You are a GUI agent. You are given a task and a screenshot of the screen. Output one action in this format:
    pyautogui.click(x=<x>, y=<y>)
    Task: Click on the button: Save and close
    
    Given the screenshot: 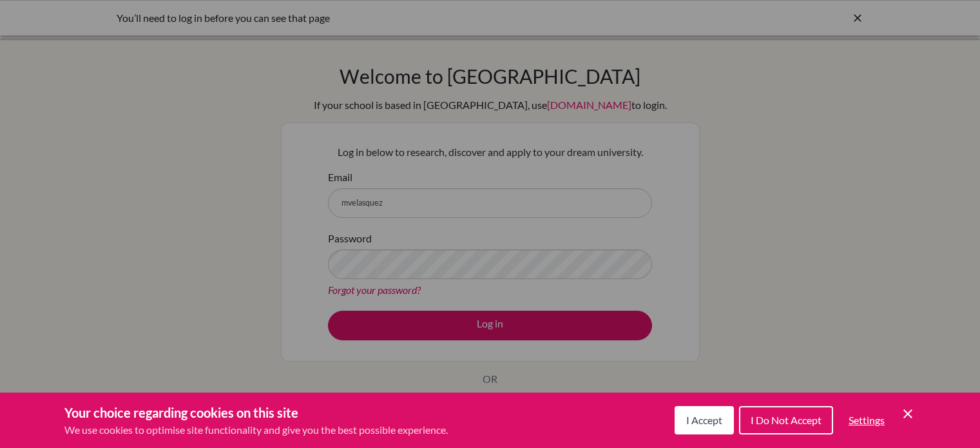 What is the action you would take?
    pyautogui.click(x=908, y=414)
    